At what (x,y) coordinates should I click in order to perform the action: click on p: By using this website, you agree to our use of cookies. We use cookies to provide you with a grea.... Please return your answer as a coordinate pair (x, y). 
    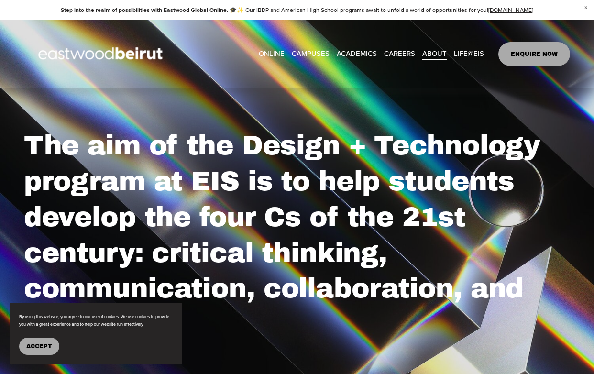
    Looking at the image, I should click on (96, 320).